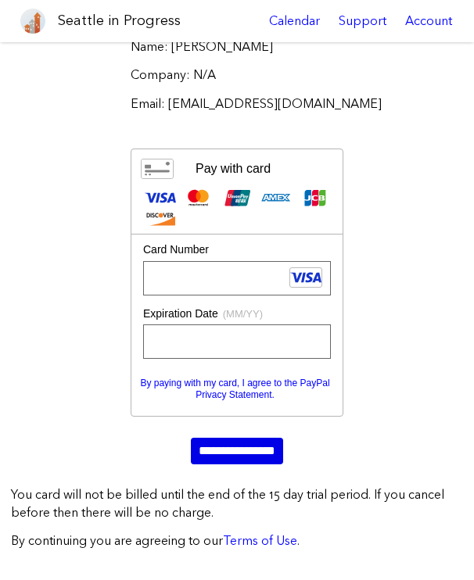 This screenshot has width=474, height=580. I want to click on h1: Seattle in Progress, so click(119, 20).